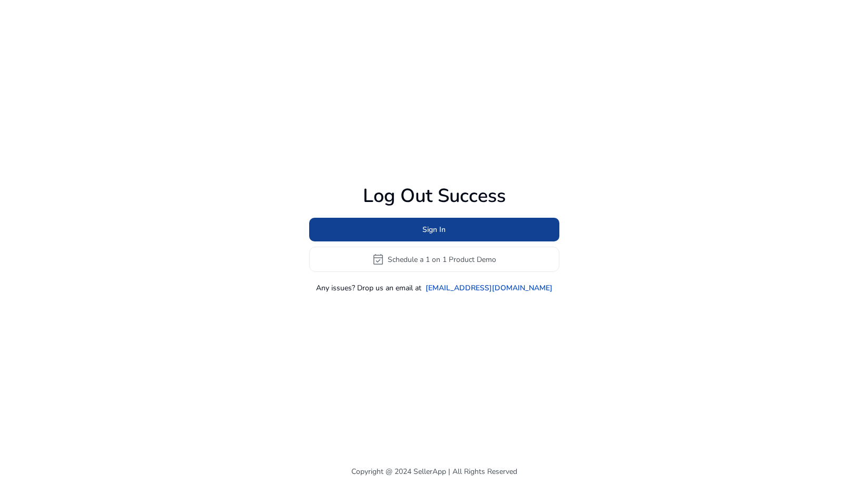 This screenshot has width=868, height=486. Describe the element at coordinates (434, 259) in the screenshot. I see `button: event_availableSchedule a 1 on 1 Product Demo` at that location.